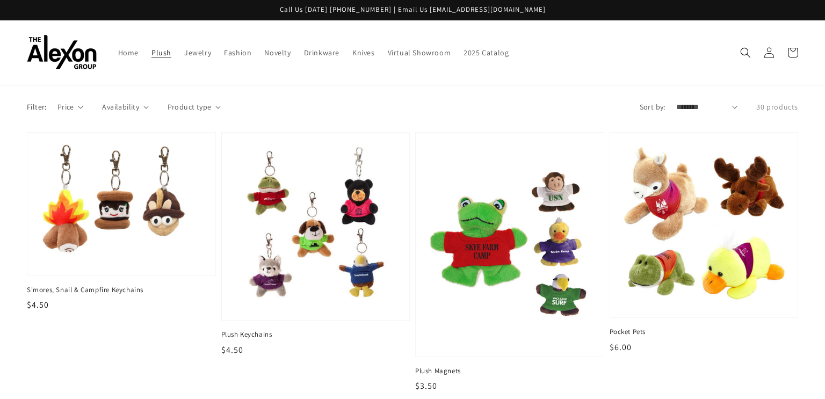 Image resolution: width=825 pixels, height=399 pixels. What do you see at coordinates (121, 290) in the screenshot?
I see `span: S'mores, Snail & Campfire Keychains` at bounding box center [121, 290].